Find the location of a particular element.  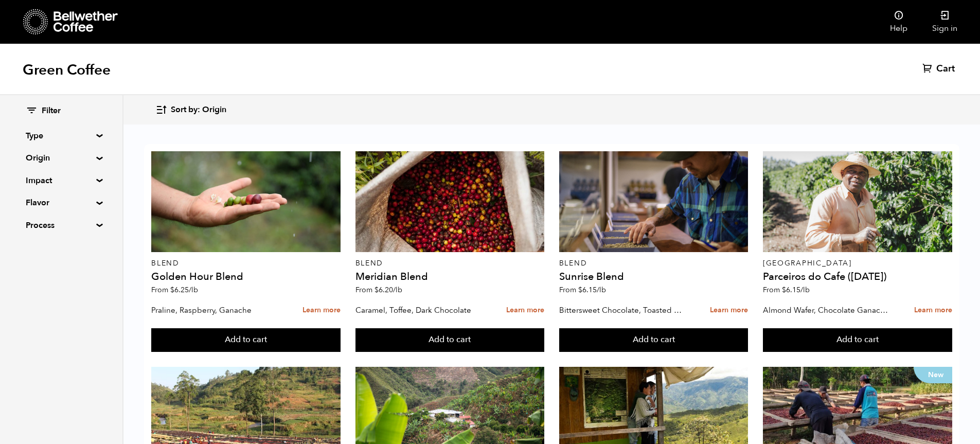

h4: Golden Hour Blend is located at coordinates (246, 277).